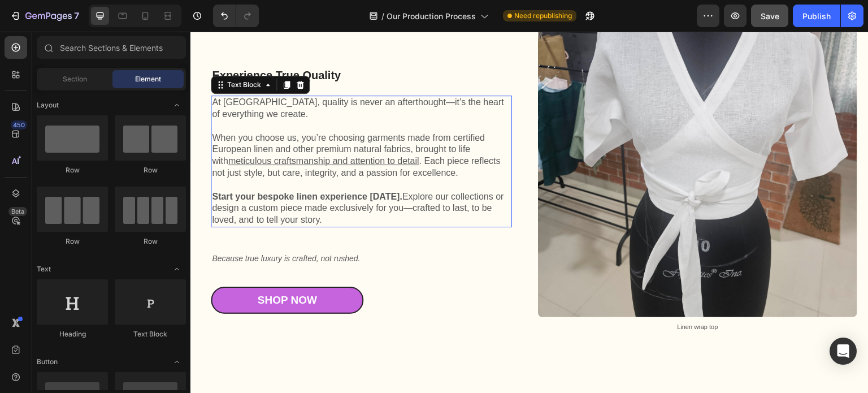 Image resolution: width=868 pixels, height=393 pixels. What do you see at coordinates (72, 334) in the screenshot?
I see `div: Heading` at bounding box center [72, 334].